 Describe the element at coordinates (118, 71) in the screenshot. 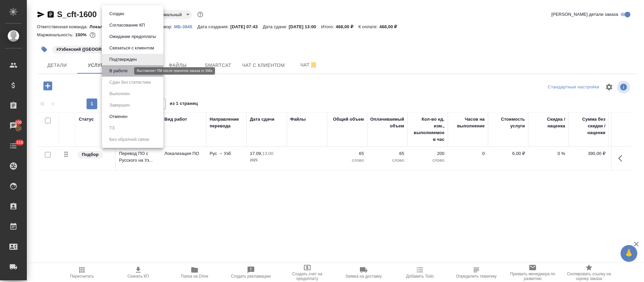

I see `button: В работе` at that location.